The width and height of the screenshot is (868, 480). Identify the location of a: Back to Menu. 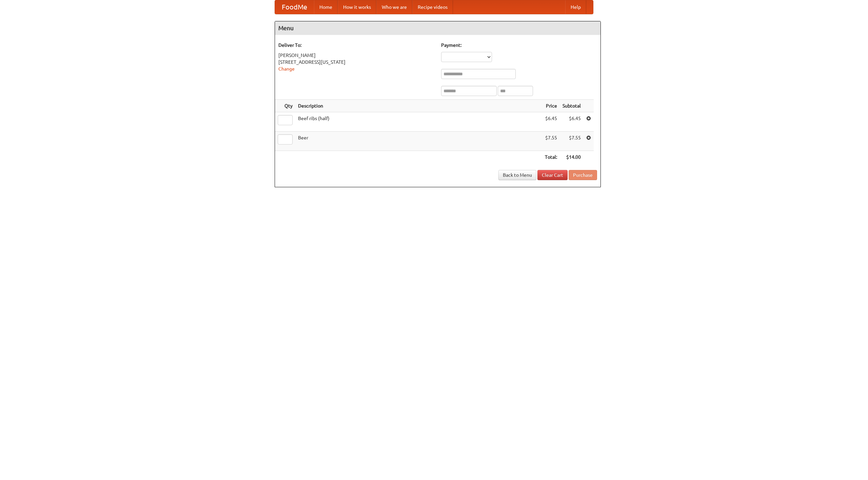
(518, 175).